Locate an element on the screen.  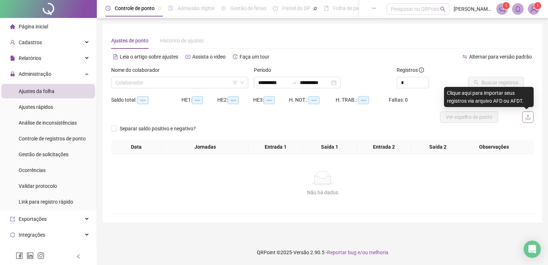
span: to is located at coordinates (294, 82).